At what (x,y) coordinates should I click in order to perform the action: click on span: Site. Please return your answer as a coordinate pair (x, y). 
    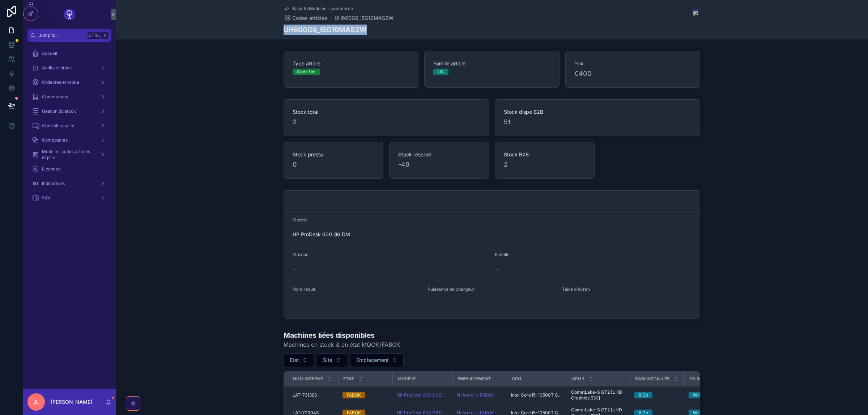
    Looking at the image, I should click on (328, 360).